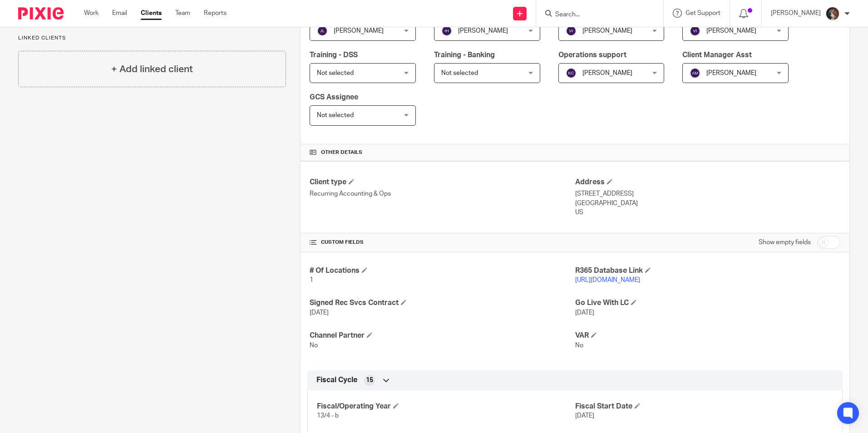 Image resolution: width=868 pixels, height=433 pixels. What do you see at coordinates (369, 380) in the screenshot?
I see `span: 15` at bounding box center [369, 380].